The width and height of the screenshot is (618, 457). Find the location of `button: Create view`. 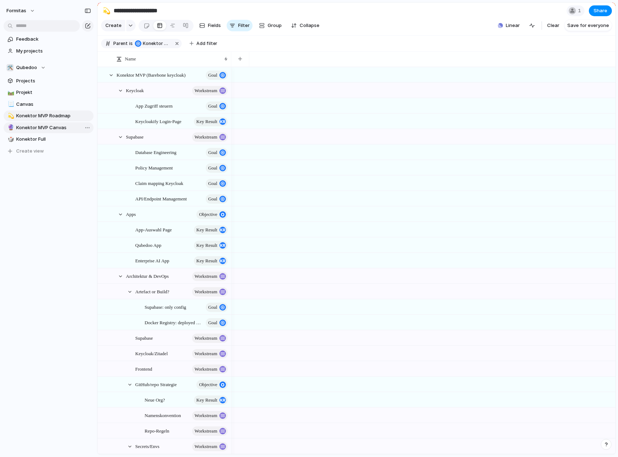

button: Create view is located at coordinates (49, 151).